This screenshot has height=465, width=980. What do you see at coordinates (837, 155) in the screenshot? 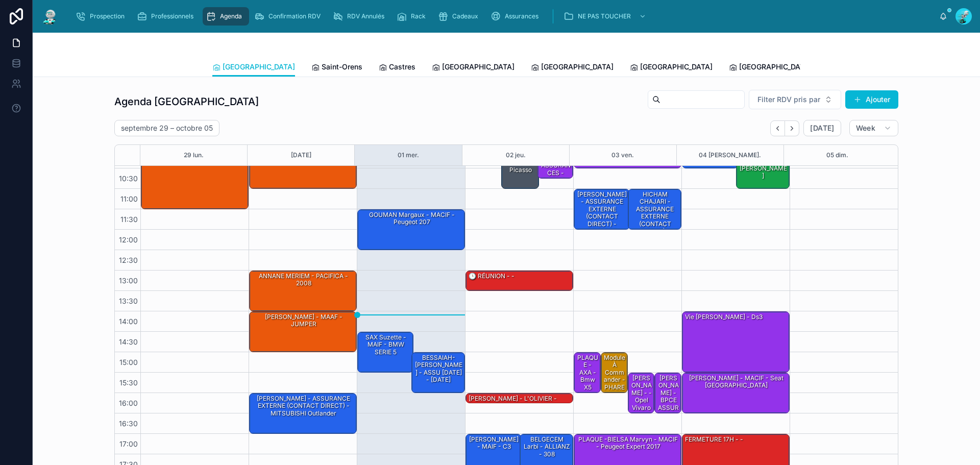
I see `div: 05 dim.` at bounding box center [837, 155].